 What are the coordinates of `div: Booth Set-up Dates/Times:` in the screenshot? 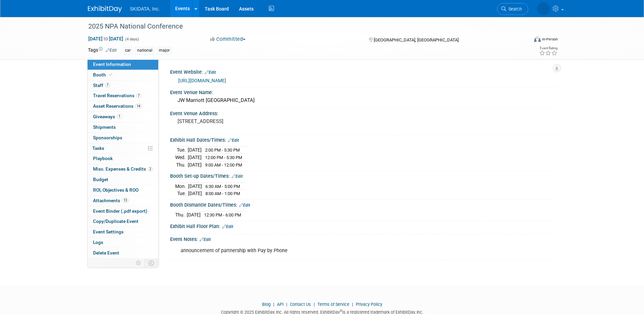 It's located at (363, 175).